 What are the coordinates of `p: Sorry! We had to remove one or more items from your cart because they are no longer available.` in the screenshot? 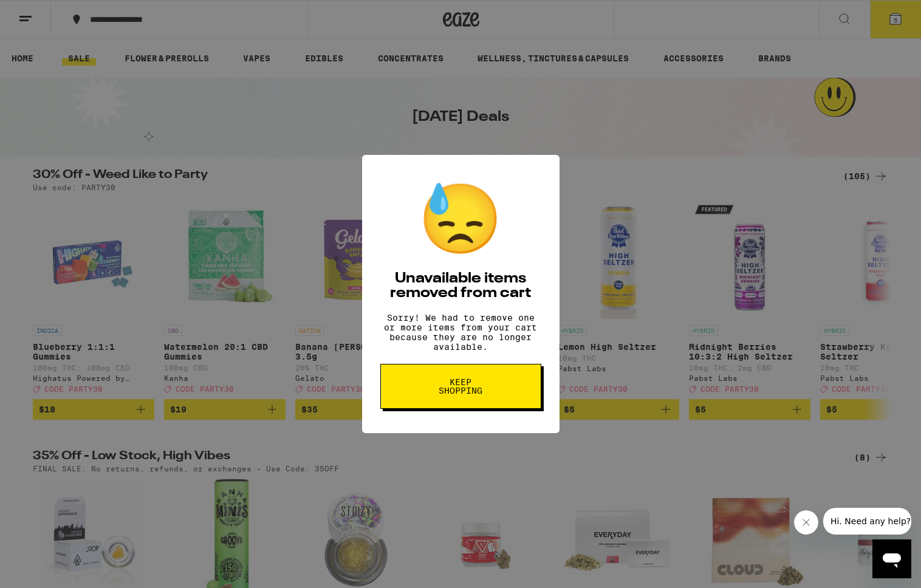 It's located at (460, 332).